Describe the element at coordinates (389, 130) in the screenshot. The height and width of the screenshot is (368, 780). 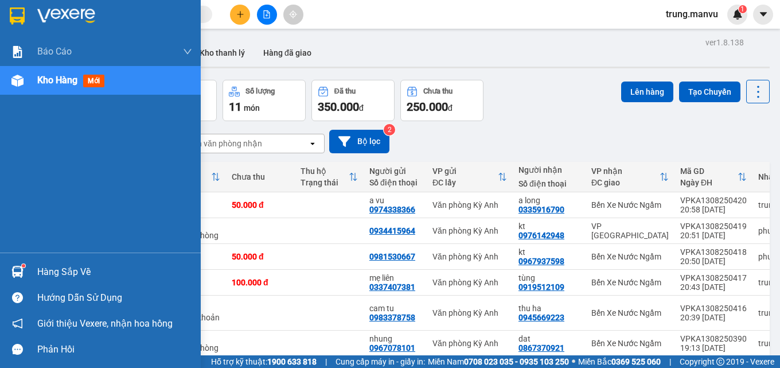
I see `sup: 2` at that location.